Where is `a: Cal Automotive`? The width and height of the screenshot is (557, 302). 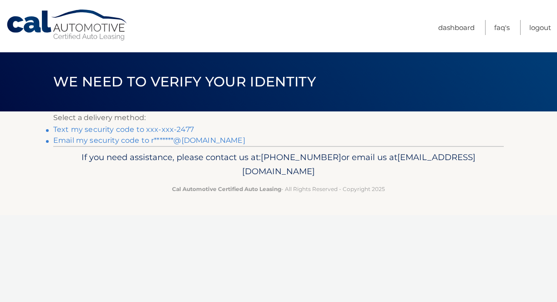 a: Cal Automotive is located at coordinates (67, 25).